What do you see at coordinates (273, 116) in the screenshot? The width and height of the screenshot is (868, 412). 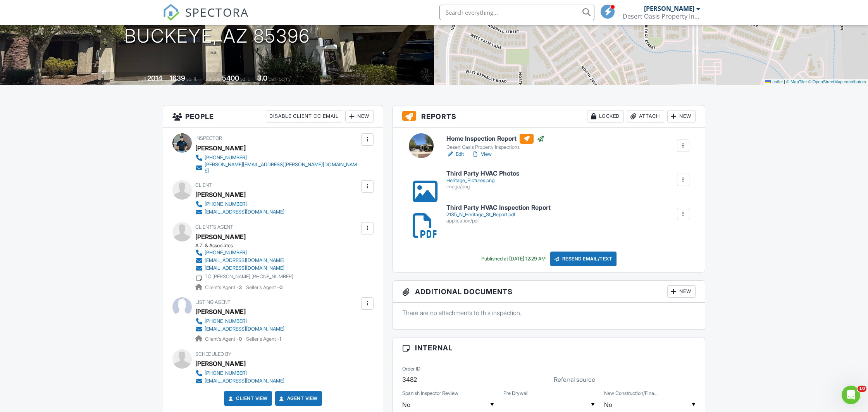 I see `h3: People` at bounding box center [273, 116].